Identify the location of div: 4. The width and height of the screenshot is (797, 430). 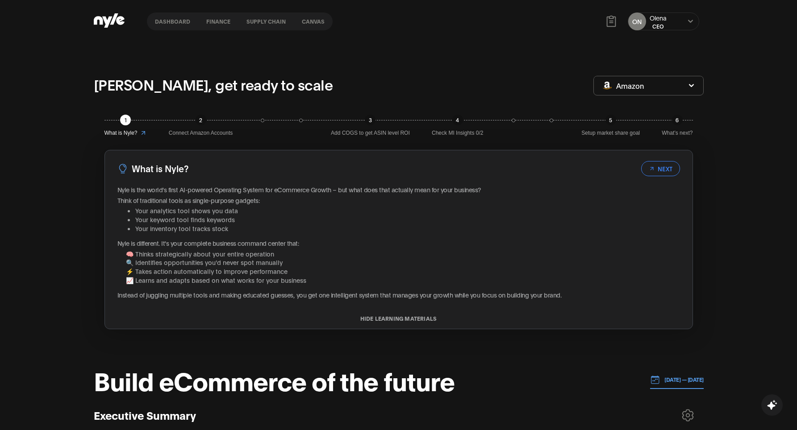
(457, 120).